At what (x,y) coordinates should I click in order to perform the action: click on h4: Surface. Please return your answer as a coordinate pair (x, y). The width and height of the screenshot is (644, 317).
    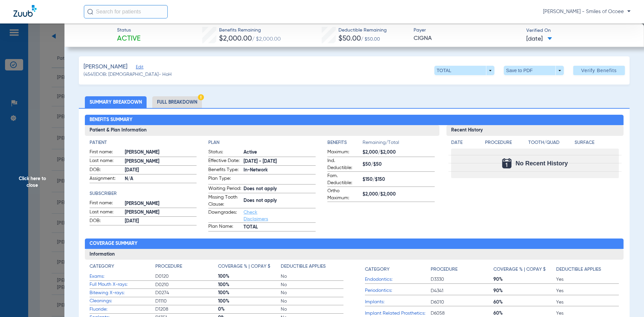
    Looking at the image, I should click on (596, 142).